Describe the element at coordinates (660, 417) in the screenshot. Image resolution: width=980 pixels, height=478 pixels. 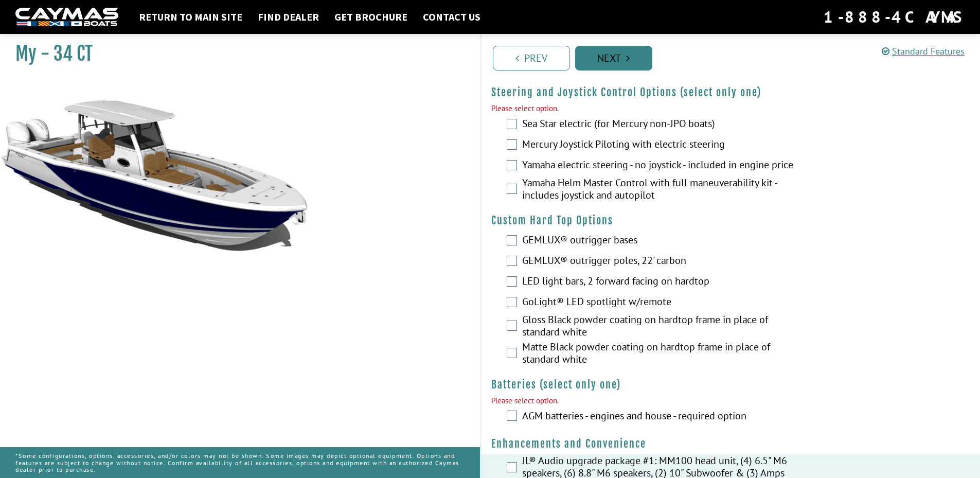
I see `label: AGM batteries - engines and house - required option` at that location.